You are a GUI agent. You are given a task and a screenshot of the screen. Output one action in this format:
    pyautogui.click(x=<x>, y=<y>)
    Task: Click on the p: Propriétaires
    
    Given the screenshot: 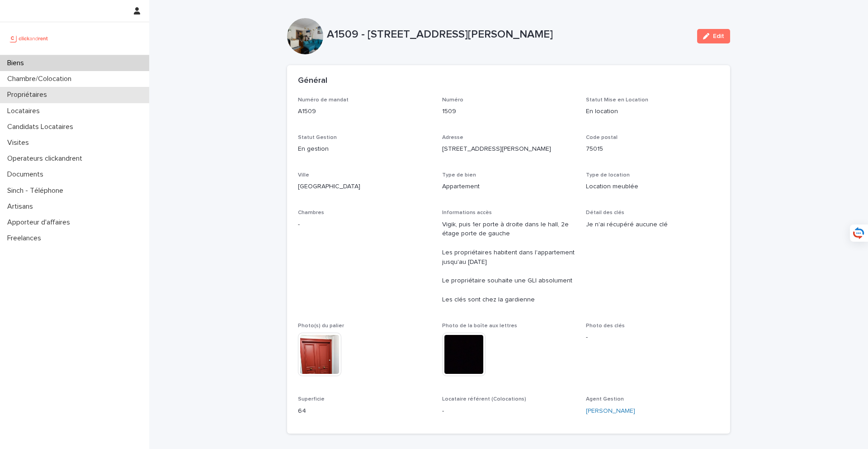 What is the action you would take?
    pyautogui.click(x=29, y=94)
    